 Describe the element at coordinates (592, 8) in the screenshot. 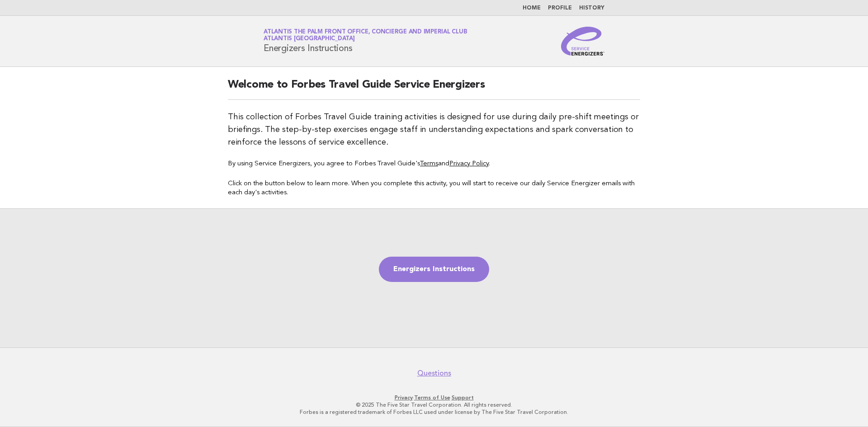

I see `a: History` at that location.